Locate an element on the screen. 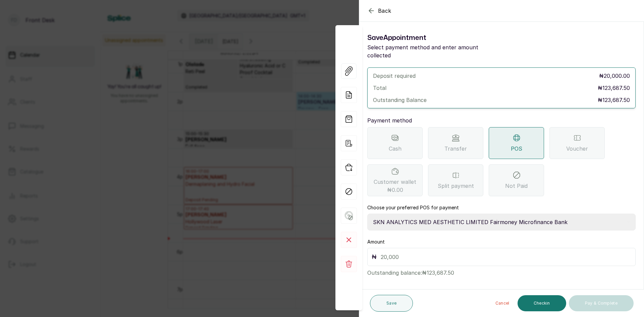  span: POS is located at coordinates (517, 148).